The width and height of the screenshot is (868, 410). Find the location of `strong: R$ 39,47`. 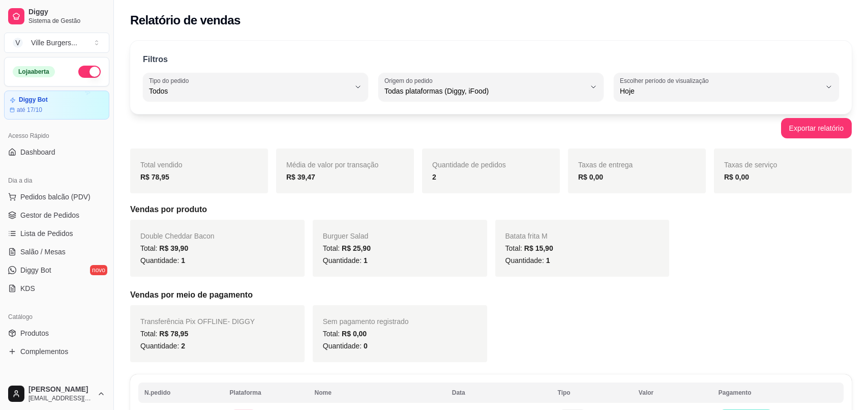

strong: R$ 39,47 is located at coordinates (301, 177).